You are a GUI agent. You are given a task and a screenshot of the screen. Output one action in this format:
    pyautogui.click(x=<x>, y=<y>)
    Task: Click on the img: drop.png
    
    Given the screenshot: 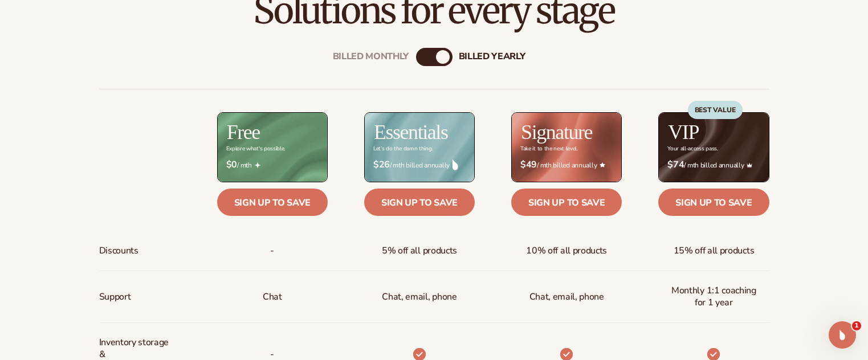 What is the action you would take?
    pyautogui.click(x=456, y=165)
    